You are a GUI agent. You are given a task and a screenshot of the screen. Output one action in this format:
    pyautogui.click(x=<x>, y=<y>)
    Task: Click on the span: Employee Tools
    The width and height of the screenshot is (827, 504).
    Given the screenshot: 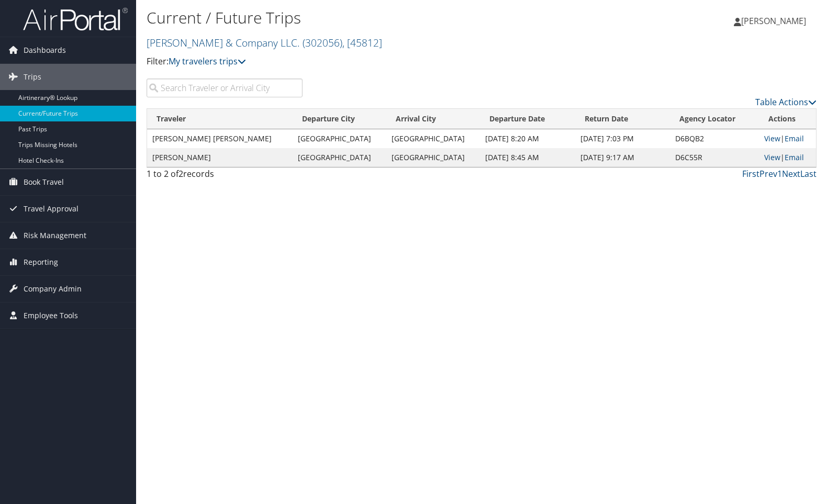 What is the action you would take?
    pyautogui.click(x=51, y=315)
    